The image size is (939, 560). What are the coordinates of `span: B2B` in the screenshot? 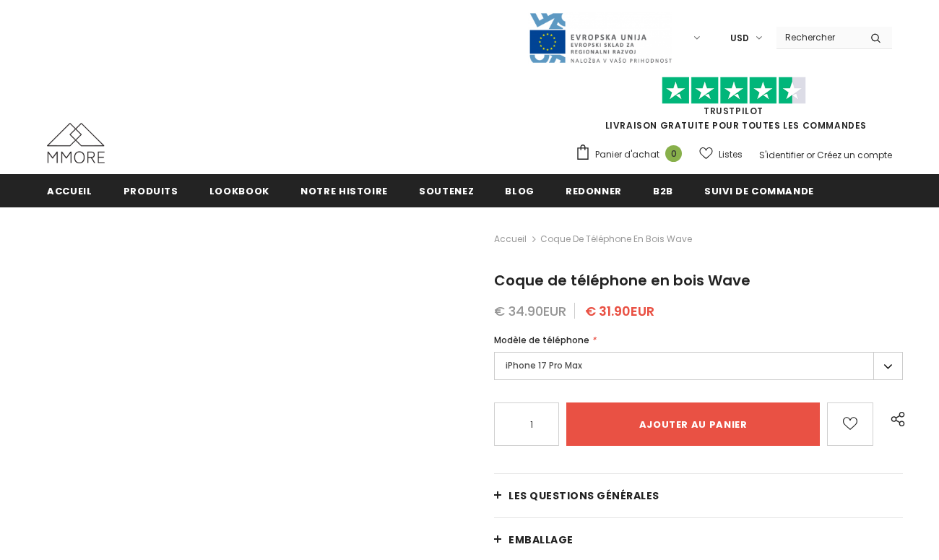 It's located at (663, 190).